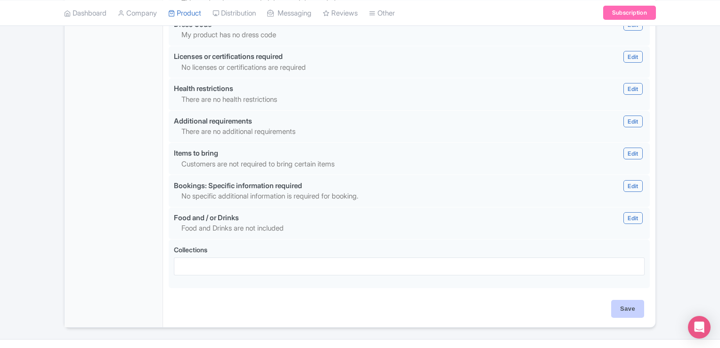 The image size is (720, 348). I want to click on p: No specific additional information is required for booking., so click(369, 196).